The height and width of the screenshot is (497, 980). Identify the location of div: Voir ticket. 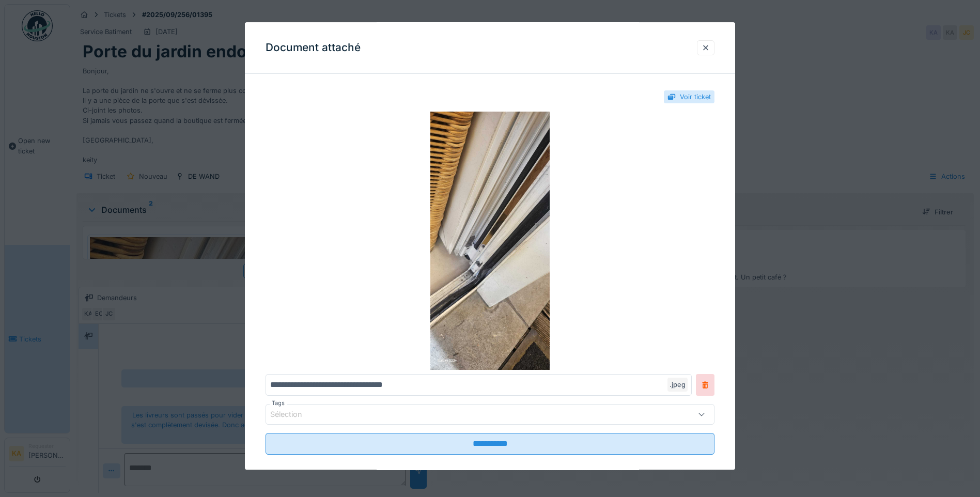
(696, 97).